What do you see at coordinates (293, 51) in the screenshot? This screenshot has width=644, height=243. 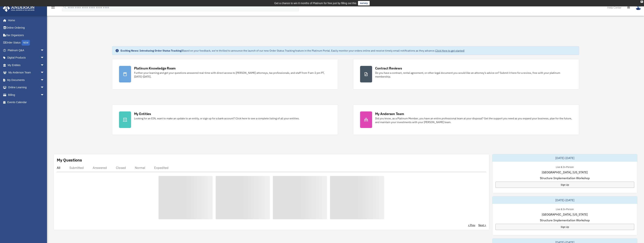 I see `div: Based on your feedback, we're thrilled to announce the launch of our new Order Status Tracking fe...` at bounding box center [293, 51].